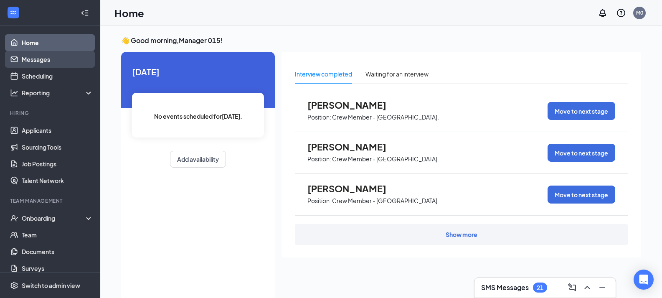  What do you see at coordinates (85, 13) in the screenshot?
I see `svg: Collapse` at bounding box center [85, 13].